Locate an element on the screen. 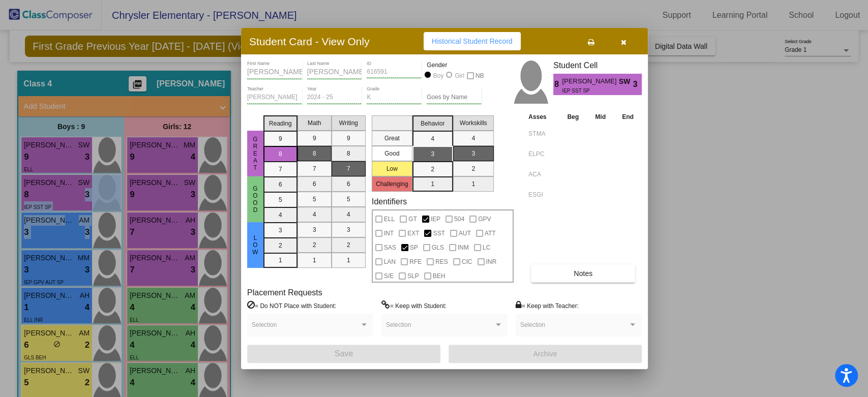  span: EXT is located at coordinates (413, 234).